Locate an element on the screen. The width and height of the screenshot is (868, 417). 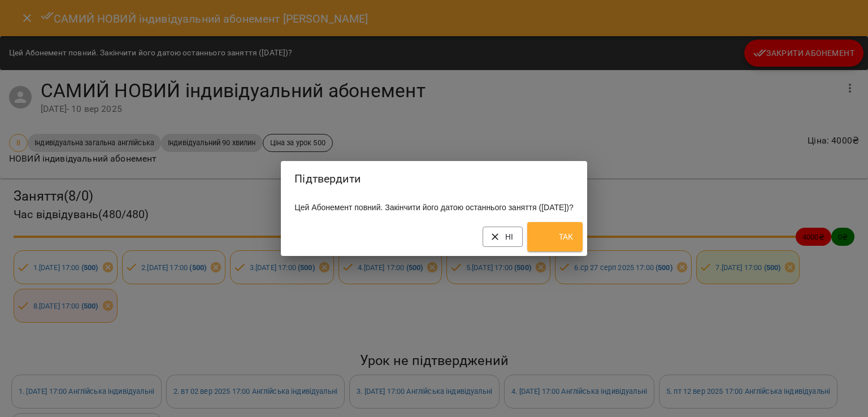
button: Так is located at coordinates (555, 237).